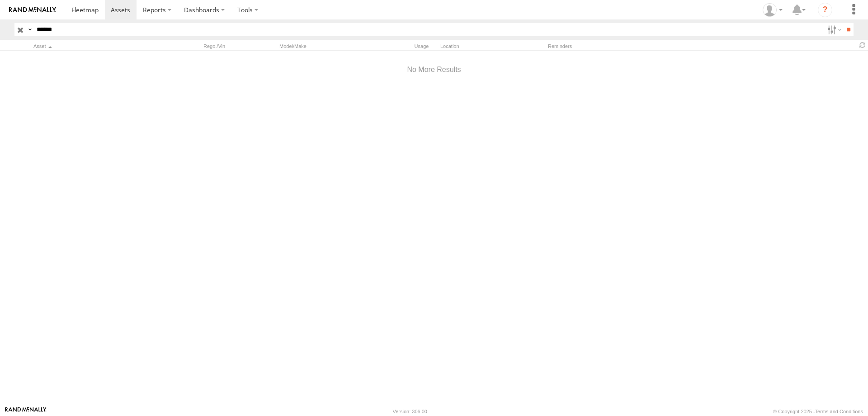 The width and height of the screenshot is (868, 416). Describe the element at coordinates (26, 411) in the screenshot. I see `a: Visit our Website` at that location.